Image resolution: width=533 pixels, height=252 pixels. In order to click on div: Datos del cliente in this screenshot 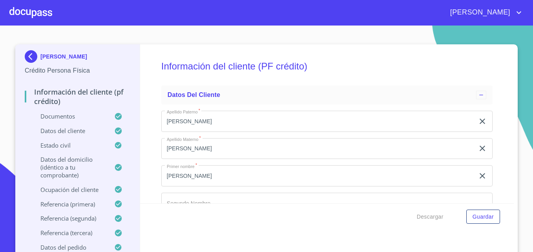, I will do `click(327, 95)`.